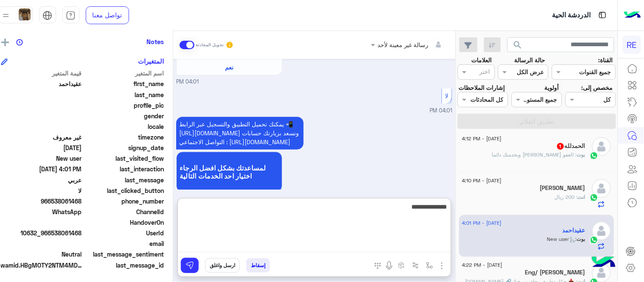 This screenshot has width=644, height=282. Describe the element at coordinates (482, 87) in the screenshot. I see `label: إشارات الملاحظات` at that location.